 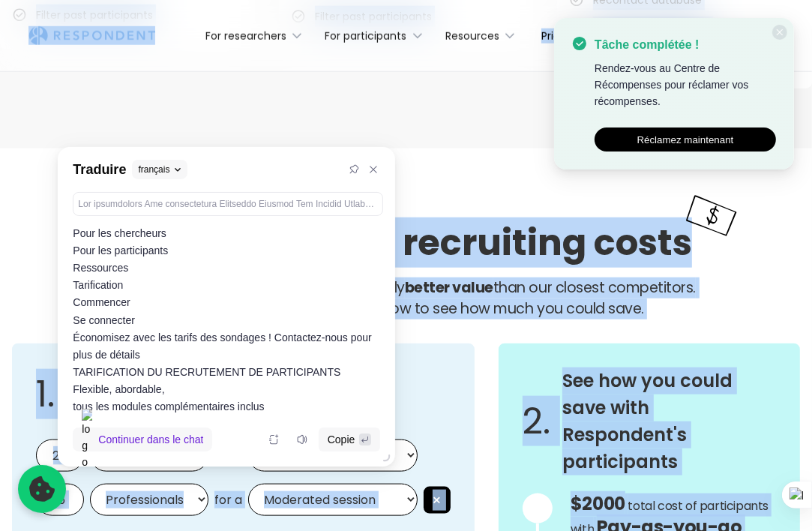 What do you see at coordinates (406, 242) in the screenshot?
I see `h2: Calculate total recruiting costs` at bounding box center [406, 242].